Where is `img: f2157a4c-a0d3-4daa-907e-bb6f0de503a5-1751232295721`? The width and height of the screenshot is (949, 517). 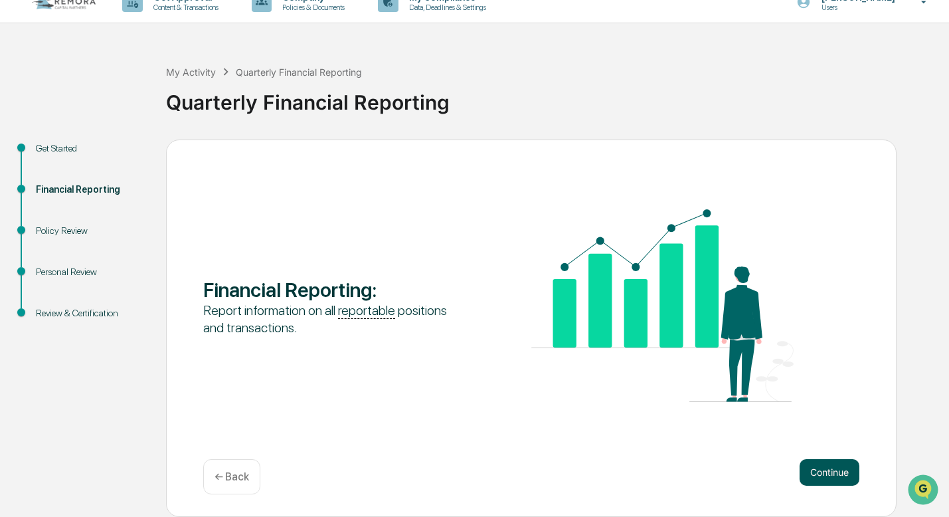
img: f2157a4c-a0d3-4daa-907e-bb6f0de503a5-1751232295721 is located at coordinates (17, 17).